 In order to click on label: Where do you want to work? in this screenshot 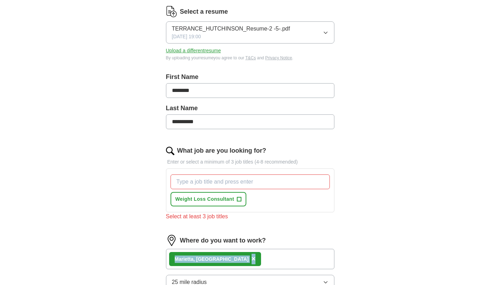, I will do `click(223, 240)`.